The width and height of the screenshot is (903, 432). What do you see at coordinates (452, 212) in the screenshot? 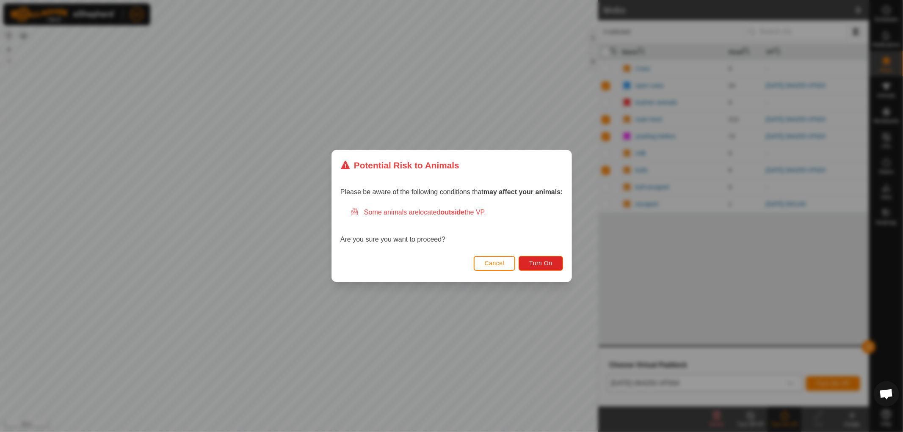
I see `span: located the VP.` at bounding box center [452, 212].